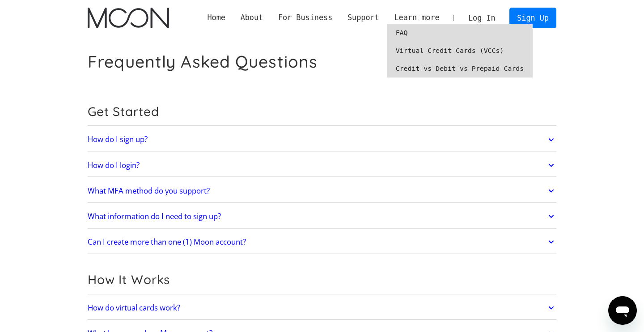 The width and height of the screenshot is (644, 332). What do you see at coordinates (167, 241) in the screenshot?
I see `h2: Can I create more than one (1) Moon account?` at bounding box center [167, 241].